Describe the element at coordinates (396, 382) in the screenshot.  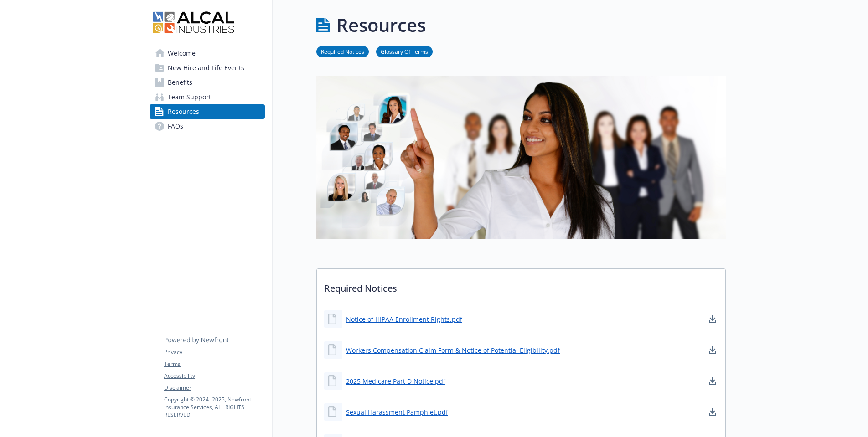
I see `a: 2025 Medicare Part D Notice.pdf` at that location.